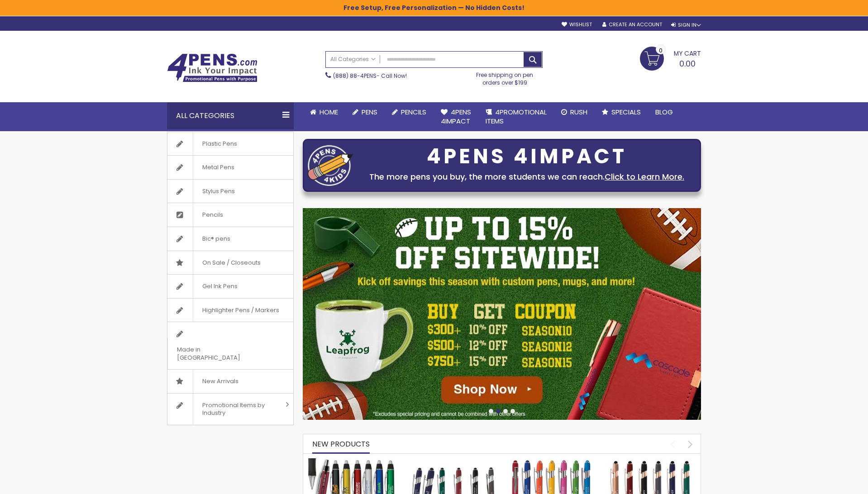 This screenshot has width=868, height=494. Describe the element at coordinates (369, 112) in the screenshot. I see `span: Pens` at that location.